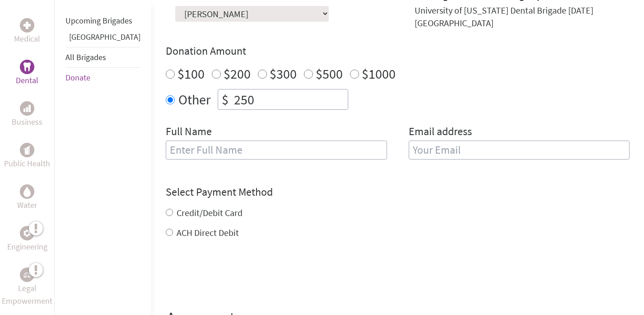 This screenshot has height=315, width=644. Describe the element at coordinates (27, 233) in the screenshot. I see `img: Engineering` at that location.